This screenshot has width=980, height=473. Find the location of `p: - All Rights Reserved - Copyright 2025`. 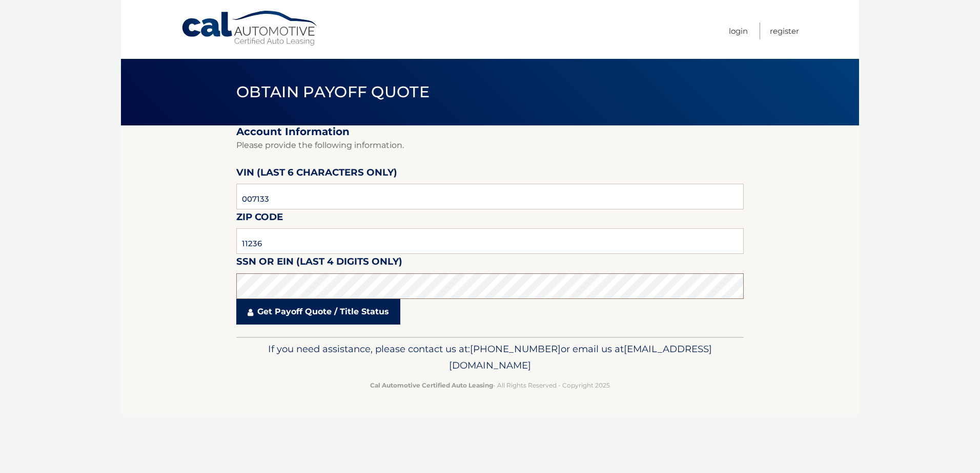

p: - All Rights Reserved - Copyright 2025 is located at coordinates (490, 385).